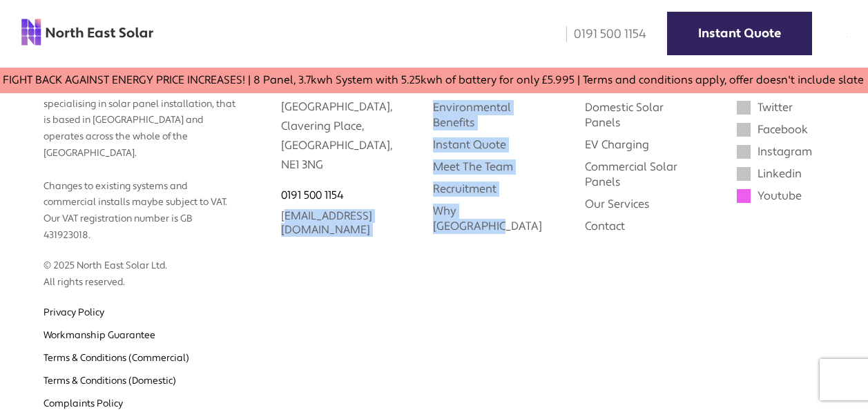 This screenshot has width=868, height=410. What do you see at coordinates (792, 174) in the screenshot?
I see `a: Linkedin` at bounding box center [792, 174].